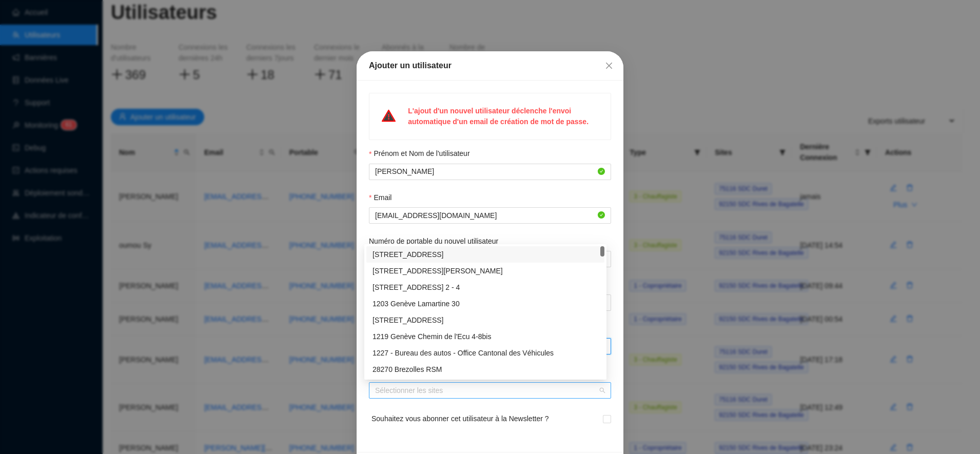  I want to click on label: Email, so click(384, 197).